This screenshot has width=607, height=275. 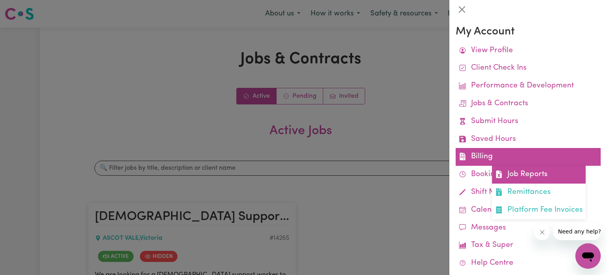 What do you see at coordinates (528, 32) in the screenshot?
I see `h3: My Account` at bounding box center [528, 32].